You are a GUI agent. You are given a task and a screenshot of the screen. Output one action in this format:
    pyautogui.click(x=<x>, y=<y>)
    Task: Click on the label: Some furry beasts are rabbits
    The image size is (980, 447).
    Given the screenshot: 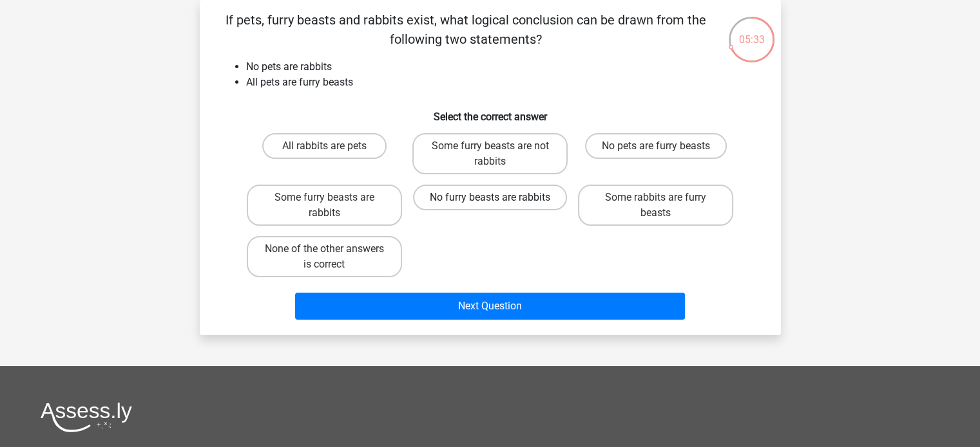 What is the action you would take?
    pyautogui.click(x=324, y=206)
    